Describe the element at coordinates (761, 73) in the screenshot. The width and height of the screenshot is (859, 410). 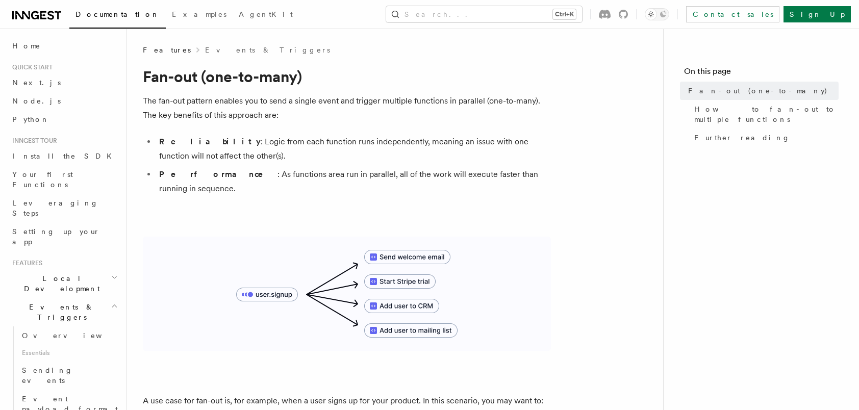
I see `h4: On this page` at that location.